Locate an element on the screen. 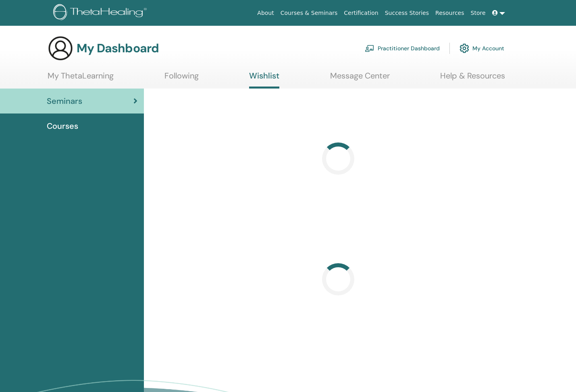  a: About is located at coordinates (265, 13).